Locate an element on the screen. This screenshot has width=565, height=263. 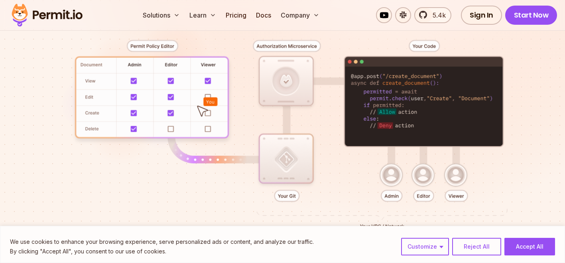
button: Company is located at coordinates (300, 15).